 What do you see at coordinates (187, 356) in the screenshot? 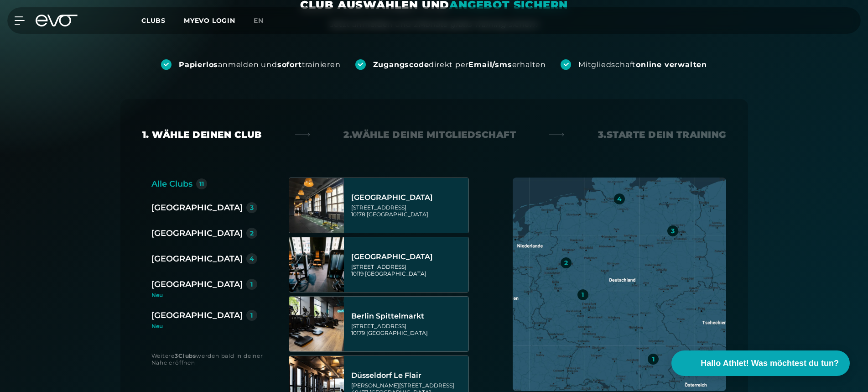
I see `strong: Clubs` at bounding box center [187, 356].